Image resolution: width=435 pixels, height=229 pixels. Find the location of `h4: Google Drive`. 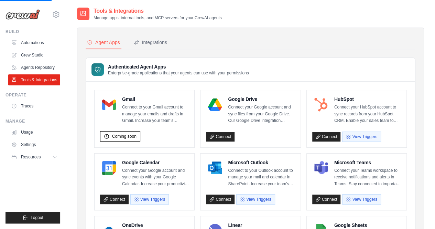

h4: Google Drive is located at coordinates (261, 99).